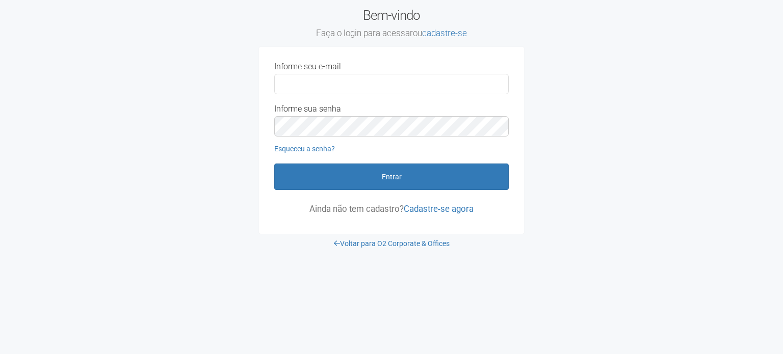  Describe the element at coordinates (307, 109) in the screenshot. I see `label: Informe sua senha` at that location.